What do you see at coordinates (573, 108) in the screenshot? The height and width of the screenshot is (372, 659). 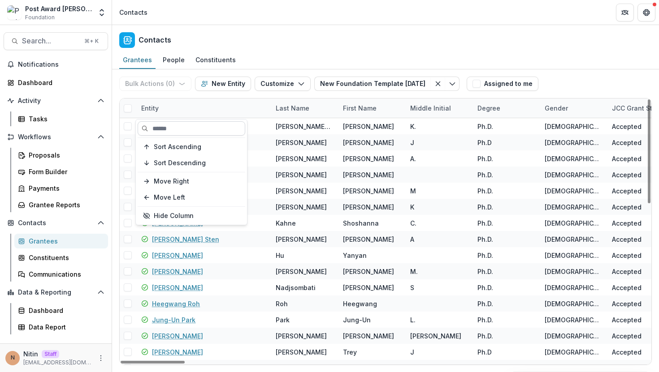 I see `div: Gender` at bounding box center [573, 108].